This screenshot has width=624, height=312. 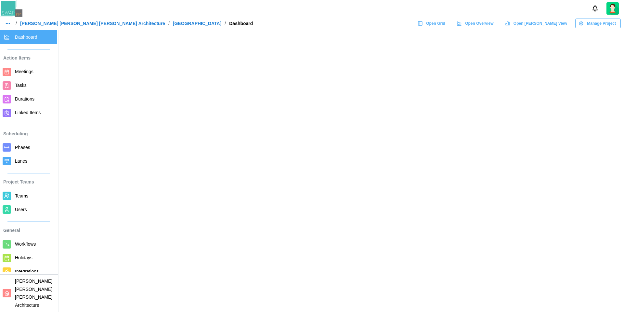 I want to click on span: Meetings, so click(x=24, y=72).